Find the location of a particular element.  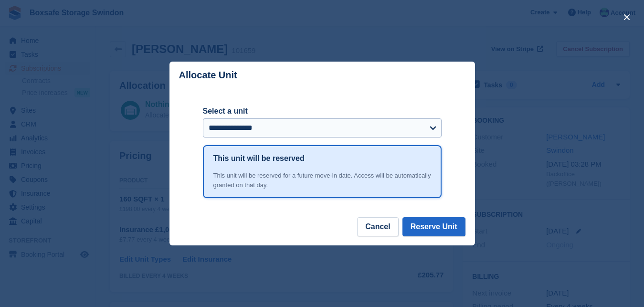

h1: This unit will be reserved is located at coordinates (259, 159).